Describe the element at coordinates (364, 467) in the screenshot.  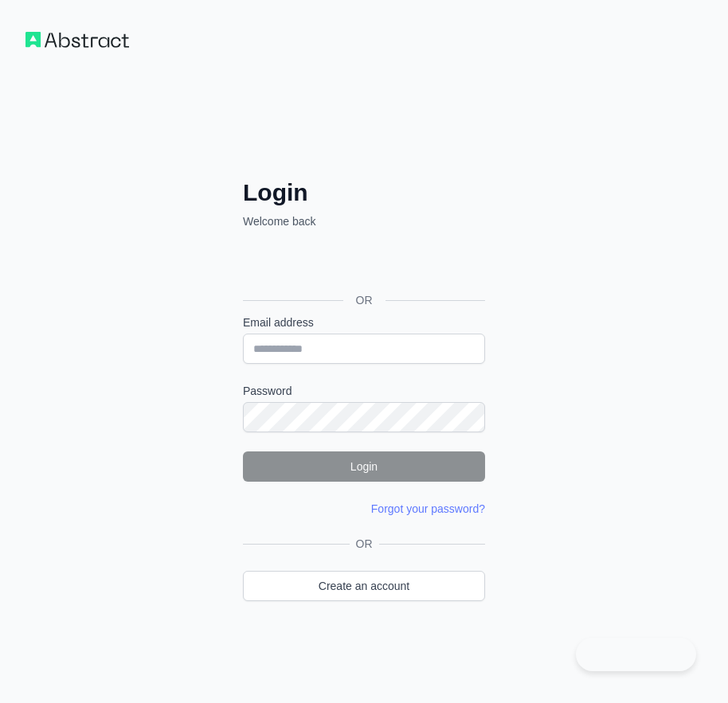
I see `button: Login` at that location.